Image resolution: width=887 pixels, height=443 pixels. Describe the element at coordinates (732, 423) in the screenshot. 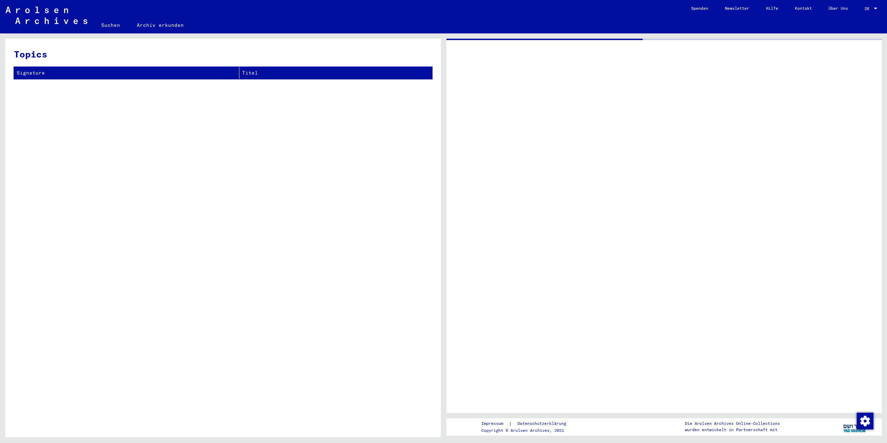

I see `p: Die Arolsen Archives Online-Collections` at that location.